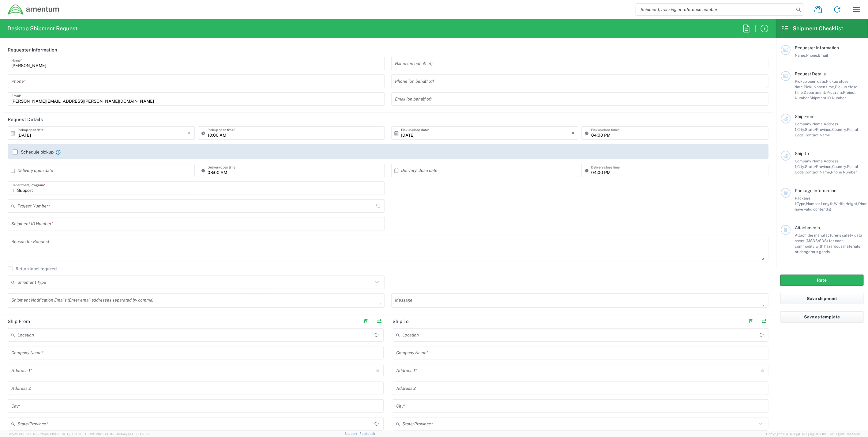  Describe the element at coordinates (33, 152) in the screenshot. I see `label: Schedule pickup` at that location.